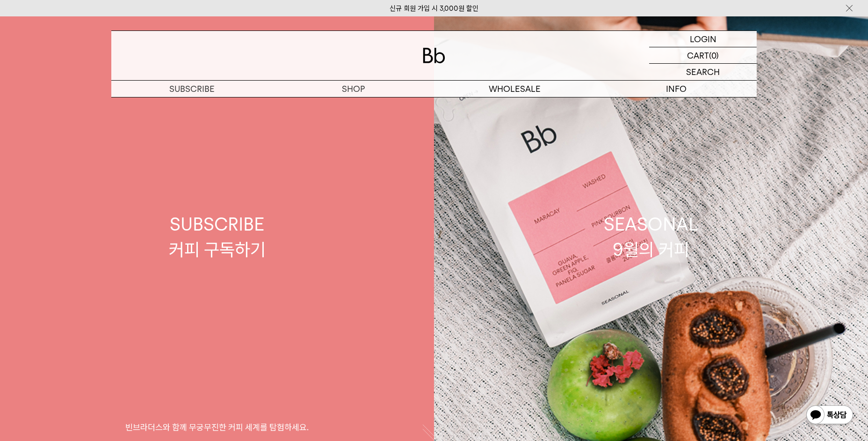 The width and height of the screenshot is (868, 441). Describe the element at coordinates (434, 9) in the screenshot. I see `a: 신규 회원 가입 시 3,000원 할인` at that location.